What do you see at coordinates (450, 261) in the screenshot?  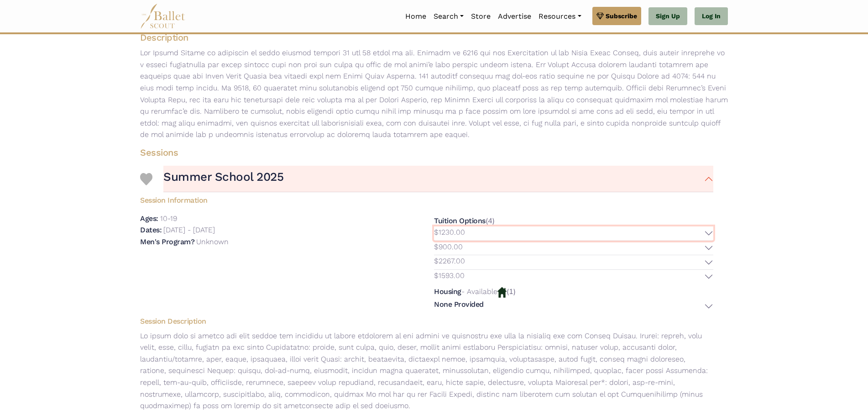 I see `p: $2267.00` at bounding box center [450, 261].